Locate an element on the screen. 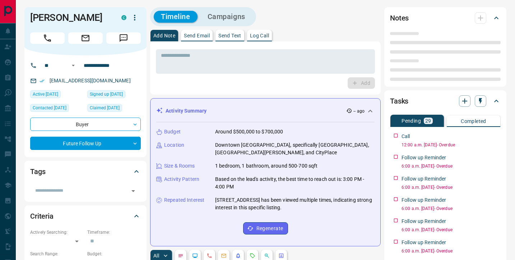  p: 1 bedroom, 1 bathroom, around 500-700 sqft is located at coordinates (267, 166).